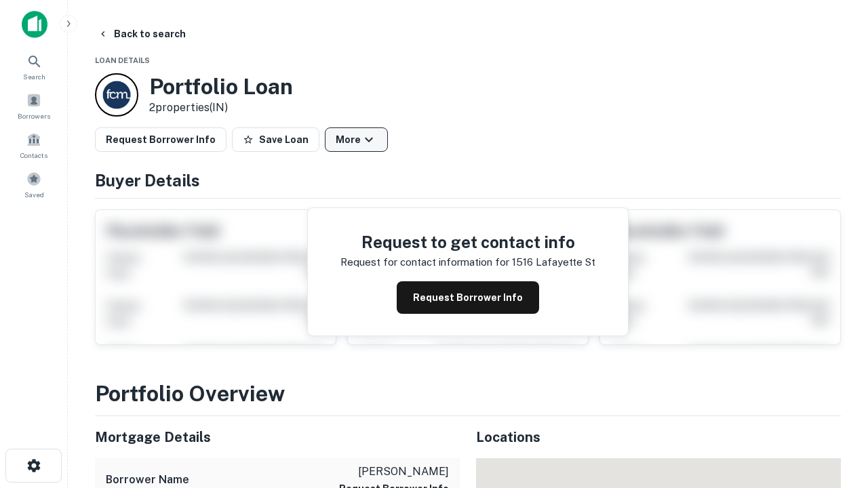 The height and width of the screenshot is (488, 868). I want to click on button: More, so click(356, 139).